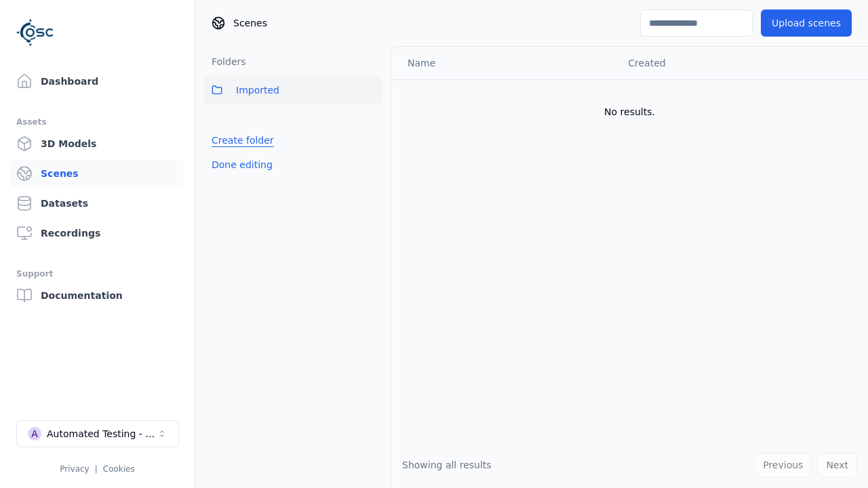 This screenshot has height=488, width=868. What do you see at coordinates (102, 434) in the screenshot?
I see `div: Automated Testing - Playwright` at bounding box center [102, 434].